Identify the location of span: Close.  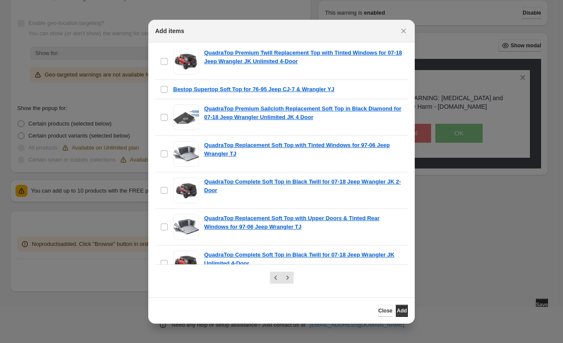
(385, 311).